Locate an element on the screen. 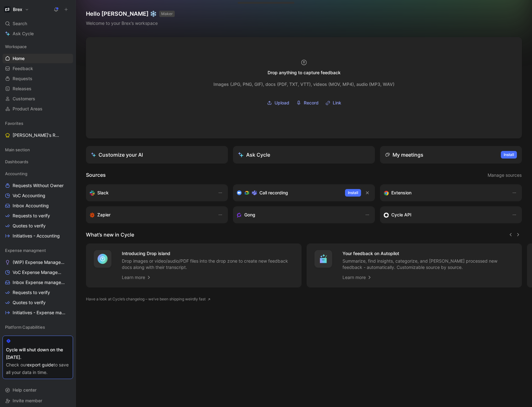 The width and height of the screenshot is (532, 407). h3: Extension is located at coordinates (402, 193).